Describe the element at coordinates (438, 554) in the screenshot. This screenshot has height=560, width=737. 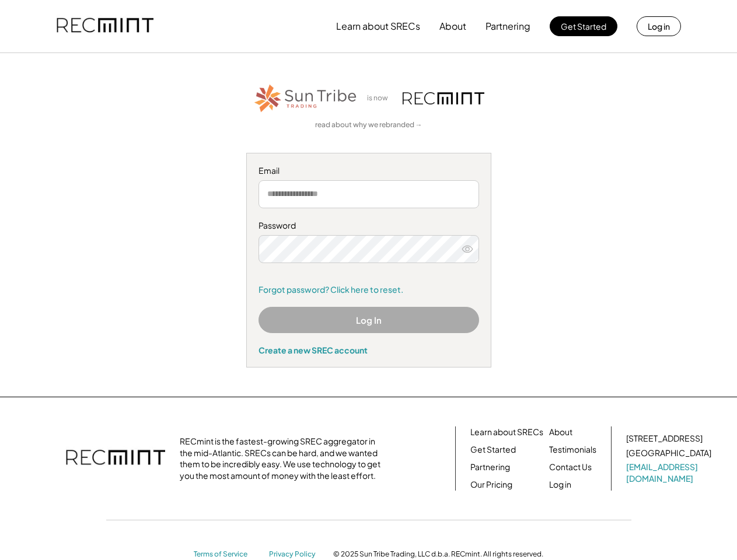
I see `div: © 2025 Sun Tribe Trading, LLC d.b.a. RECmint. All rights reserved.` at that location.